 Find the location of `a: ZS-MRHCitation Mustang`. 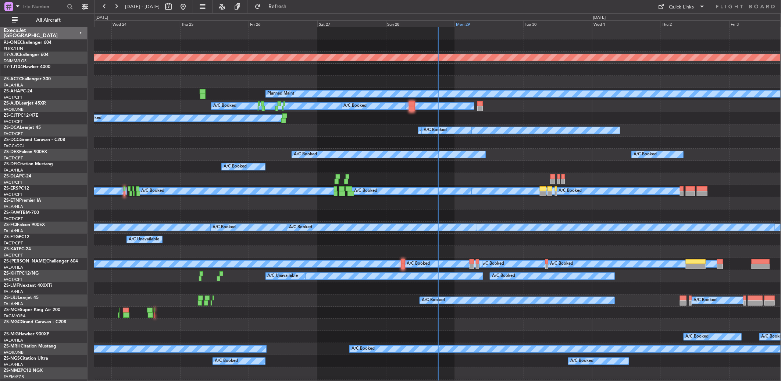

a: ZS-MRHCitation Mustang is located at coordinates (30, 346).